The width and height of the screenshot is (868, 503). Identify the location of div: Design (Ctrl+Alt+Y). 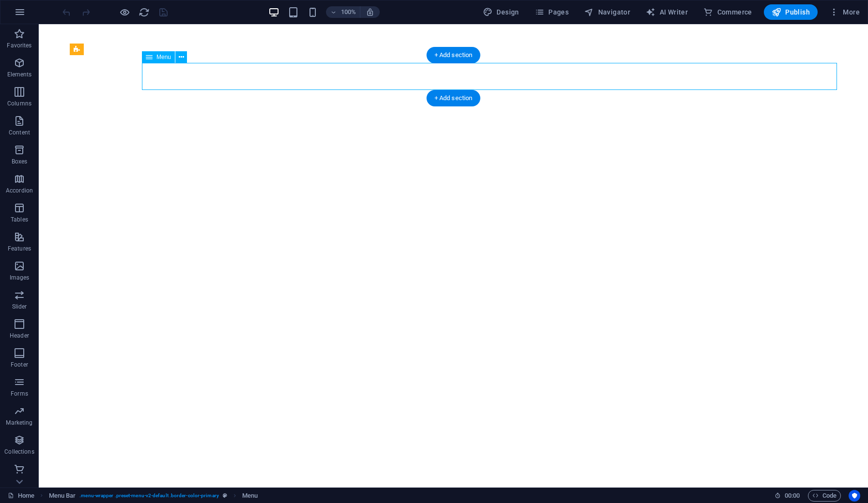
(501, 12).